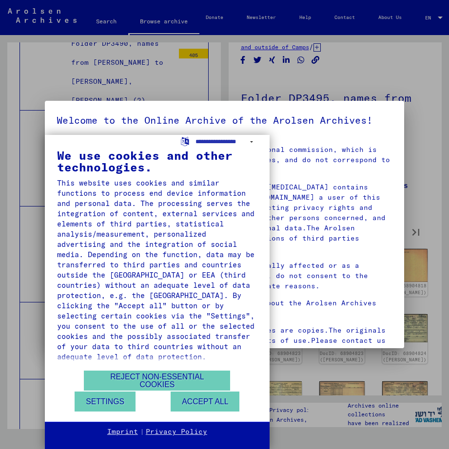  I want to click on div: We use cookies and other technologies., so click(157, 161).